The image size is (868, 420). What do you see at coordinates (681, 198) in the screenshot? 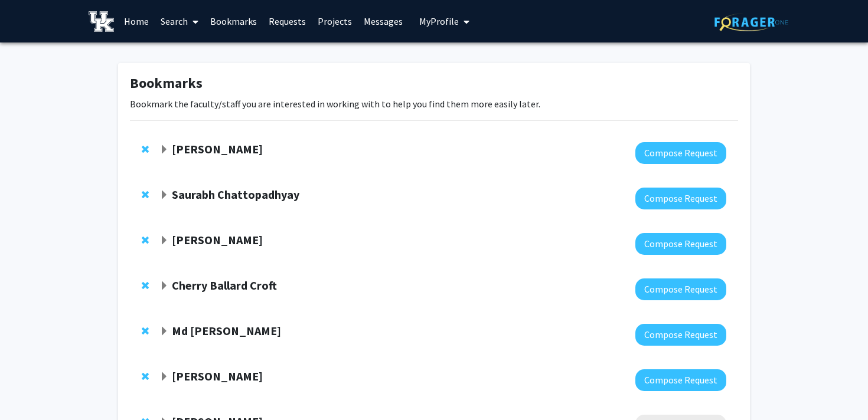
I see `button: Compose Request to Saurabh Chattopadhyay` at bounding box center [681, 198].